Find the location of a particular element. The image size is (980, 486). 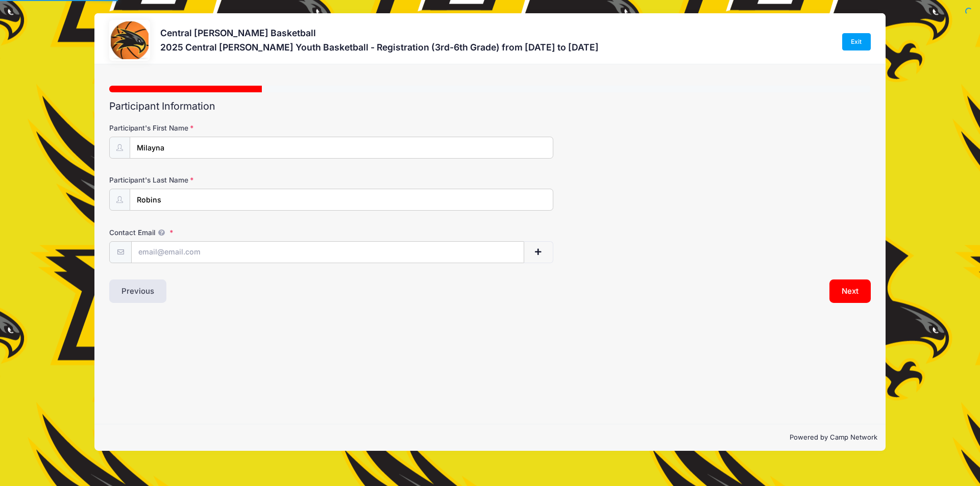

h2: Participant Information is located at coordinates (490, 106).